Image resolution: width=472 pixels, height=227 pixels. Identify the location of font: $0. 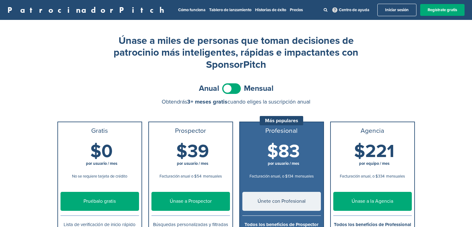
(102, 151).